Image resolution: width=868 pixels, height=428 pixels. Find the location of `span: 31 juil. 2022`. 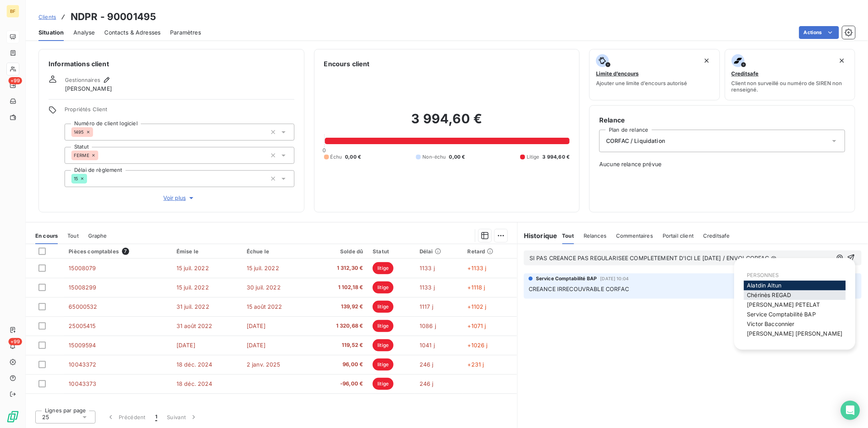

span: 31 juil. 2022 is located at coordinates (193, 306).